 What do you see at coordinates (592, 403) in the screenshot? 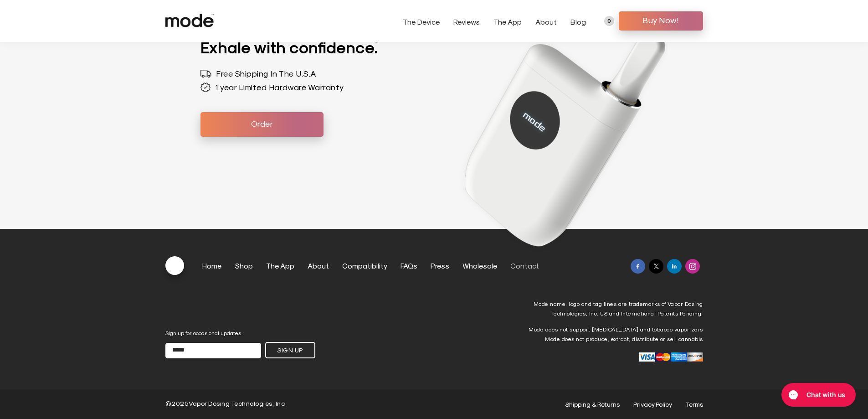
I see `a: Shipping & Returns` at bounding box center [592, 403].